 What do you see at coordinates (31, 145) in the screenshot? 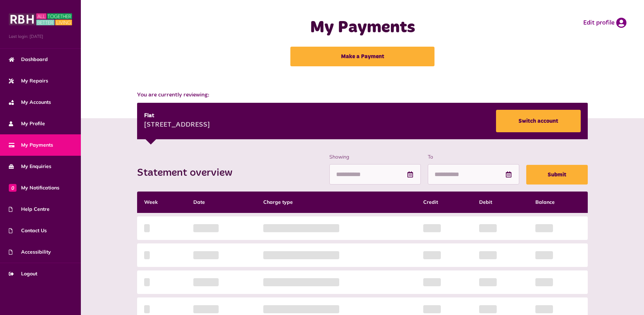
I see `span: My Payments` at bounding box center [31, 145].